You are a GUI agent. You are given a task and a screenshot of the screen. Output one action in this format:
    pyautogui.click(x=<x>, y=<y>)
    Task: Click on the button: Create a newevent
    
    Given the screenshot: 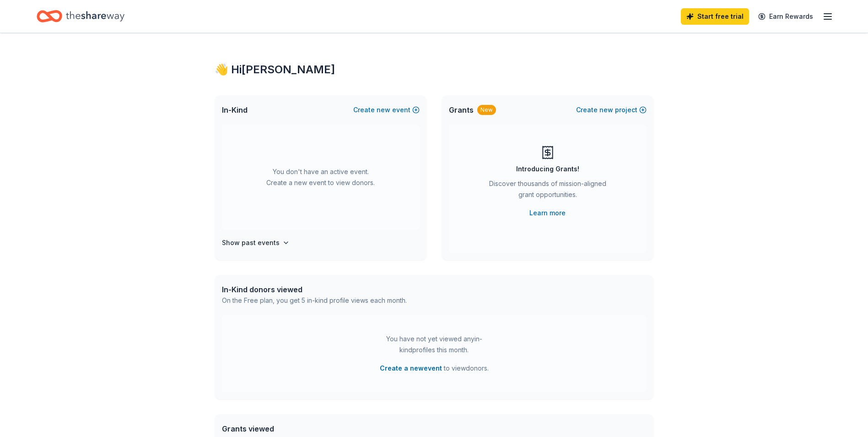 What is the action you would take?
    pyautogui.click(x=411, y=368)
    